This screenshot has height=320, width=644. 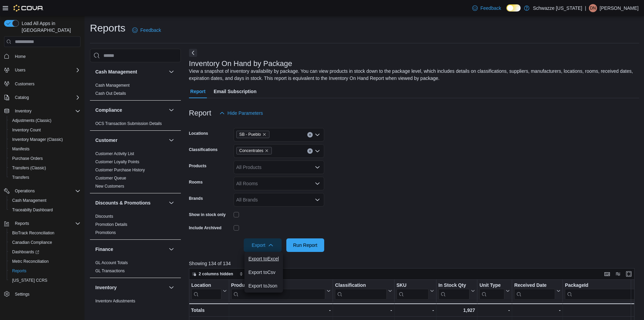 I want to click on span: Traceabilty Dashboard, so click(x=45, y=210).